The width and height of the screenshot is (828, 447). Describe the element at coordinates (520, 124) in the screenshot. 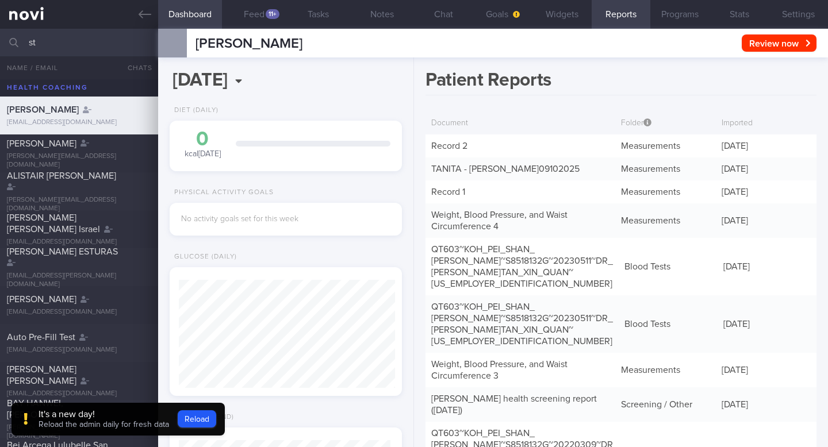

I see `div: Document` at that location.